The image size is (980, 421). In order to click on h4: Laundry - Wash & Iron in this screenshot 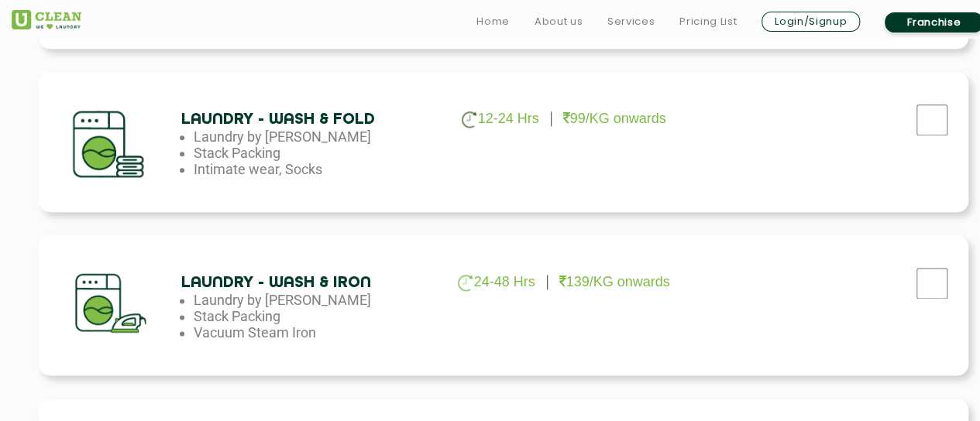, I will do `click(307, 282)`.